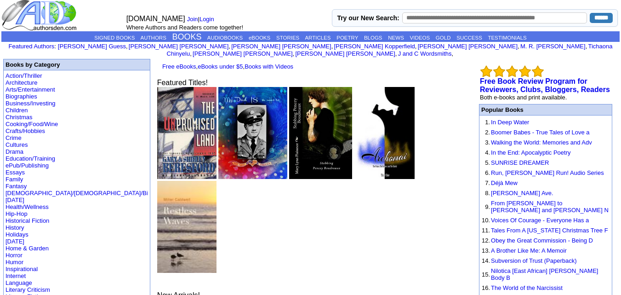 Image resolution: width=621 pixels, height=295 pixels. I want to click on a: Home & Garden, so click(27, 248).